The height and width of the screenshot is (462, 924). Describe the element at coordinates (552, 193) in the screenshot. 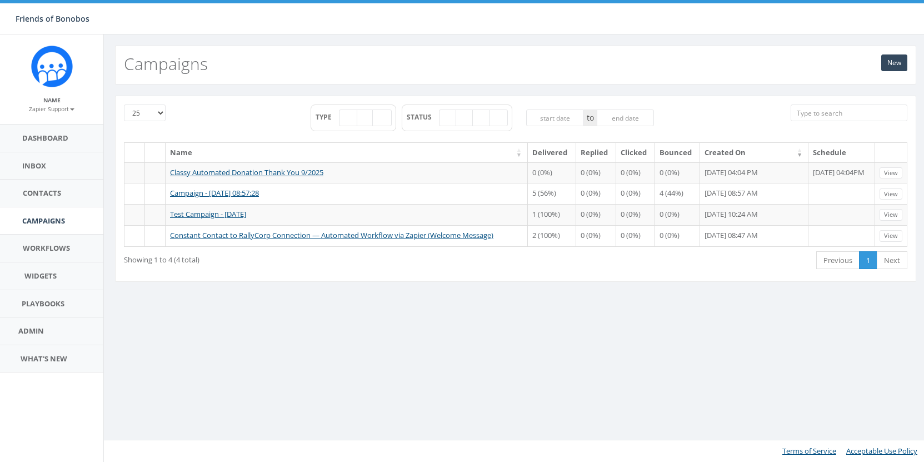

I see `td: 5 (56%)` at that location.